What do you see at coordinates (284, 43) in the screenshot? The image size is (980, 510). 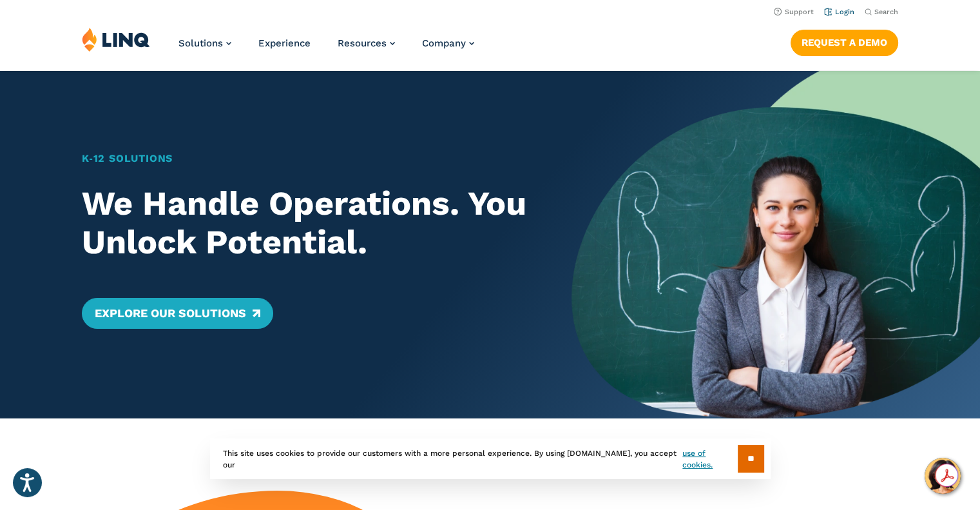 I see `a: Experience` at bounding box center [284, 43].